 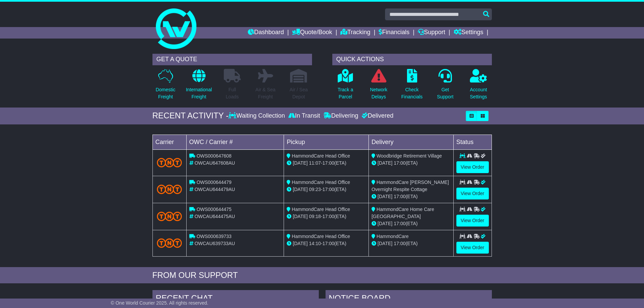 What do you see at coordinates (322, 276) in the screenshot?
I see `div: FROM OUR SUPPORT` at bounding box center [322, 276].